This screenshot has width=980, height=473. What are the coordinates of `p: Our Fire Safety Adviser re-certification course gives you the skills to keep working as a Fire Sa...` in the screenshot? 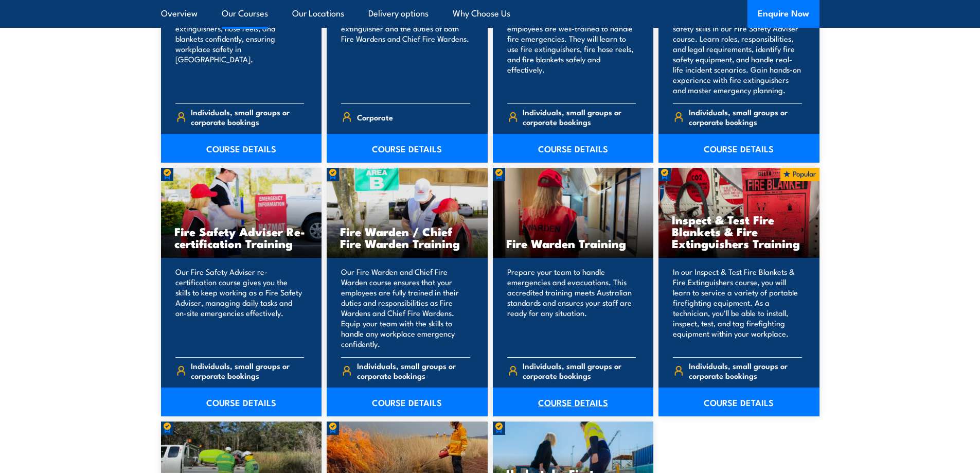 It's located at (240, 307).